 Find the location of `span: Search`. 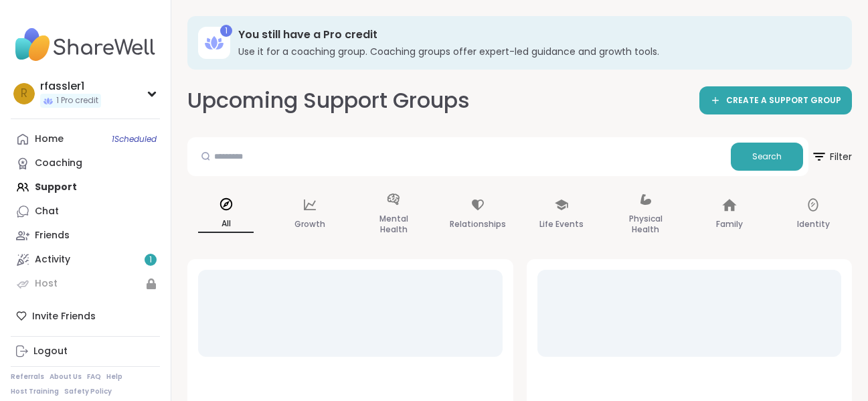

span: Search is located at coordinates (767, 157).